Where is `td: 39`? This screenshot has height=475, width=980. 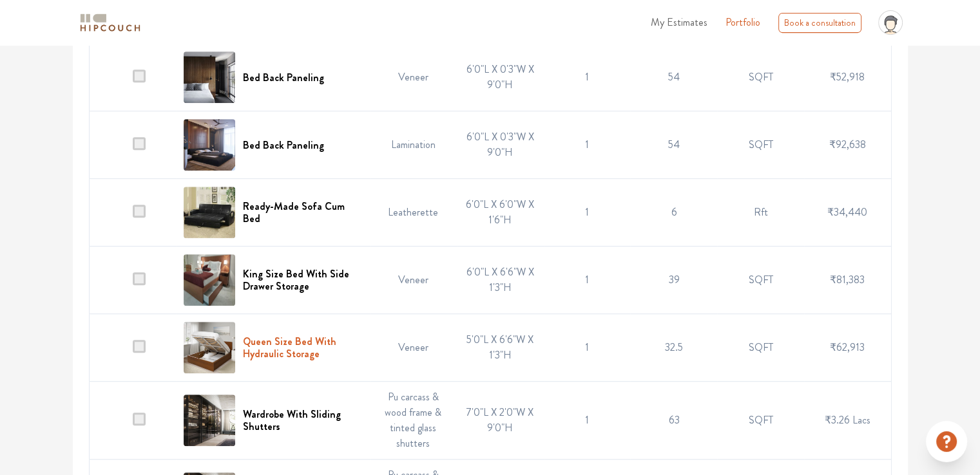
td: 39 is located at coordinates (673, 280).